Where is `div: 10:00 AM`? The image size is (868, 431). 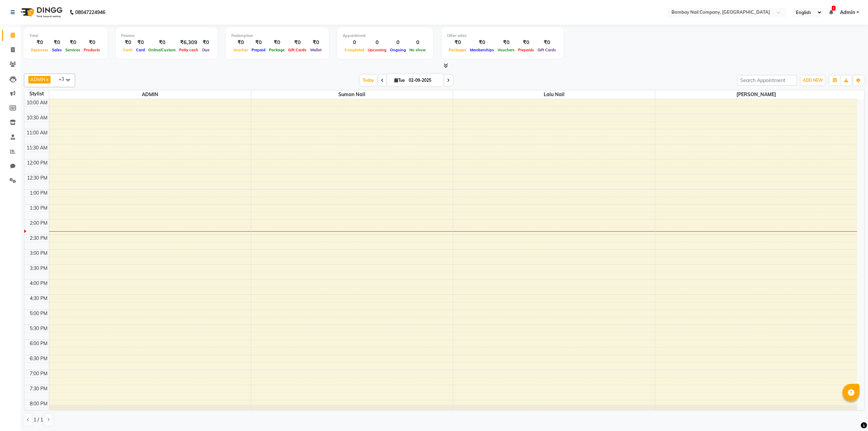
div: 10:00 AM is located at coordinates (37, 103).